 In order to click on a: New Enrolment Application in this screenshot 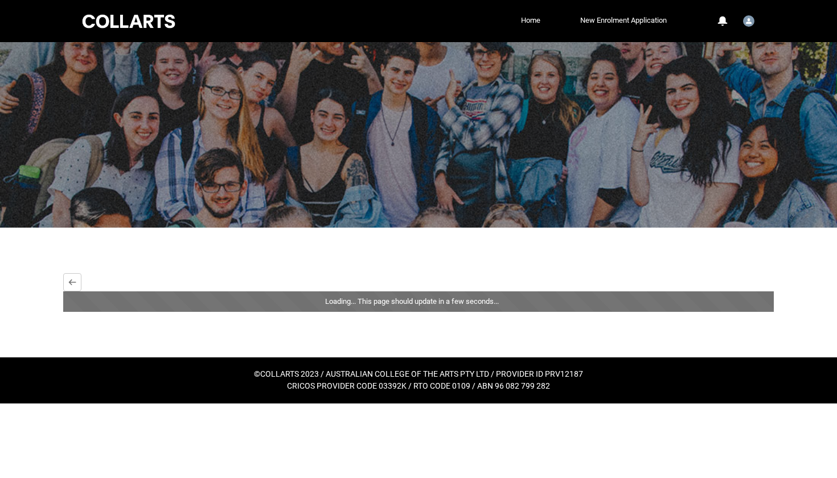, I will do `click(623, 20)`.